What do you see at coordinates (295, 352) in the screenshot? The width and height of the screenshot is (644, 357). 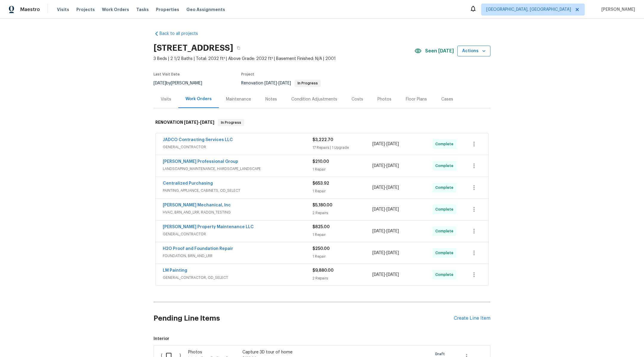 I see `div: Capture 3D tour of home` at bounding box center [295, 352].